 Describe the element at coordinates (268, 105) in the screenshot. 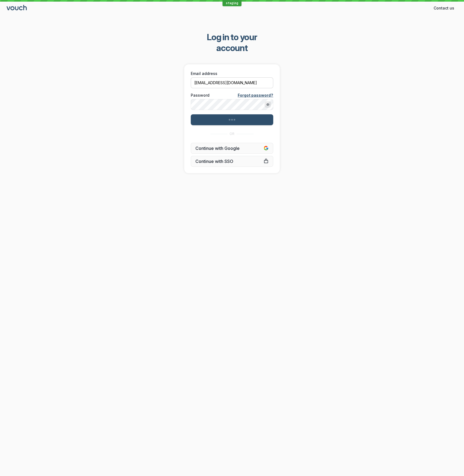

I see `button: Show password` at that location.